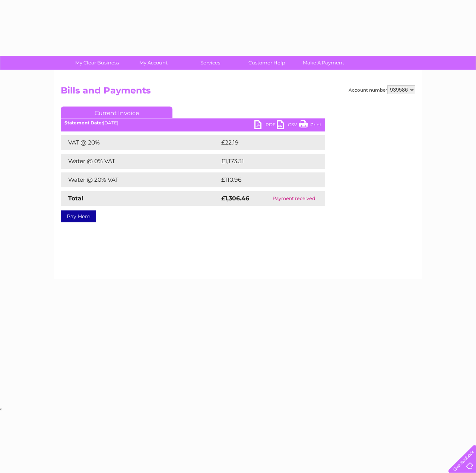 The height and width of the screenshot is (473, 476). What do you see at coordinates (75, 198) in the screenshot?
I see `strong: Total` at bounding box center [75, 198].